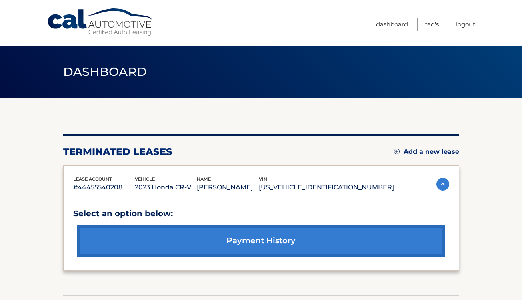 This screenshot has width=522, height=300. I want to click on p: #44455540208, so click(104, 188).